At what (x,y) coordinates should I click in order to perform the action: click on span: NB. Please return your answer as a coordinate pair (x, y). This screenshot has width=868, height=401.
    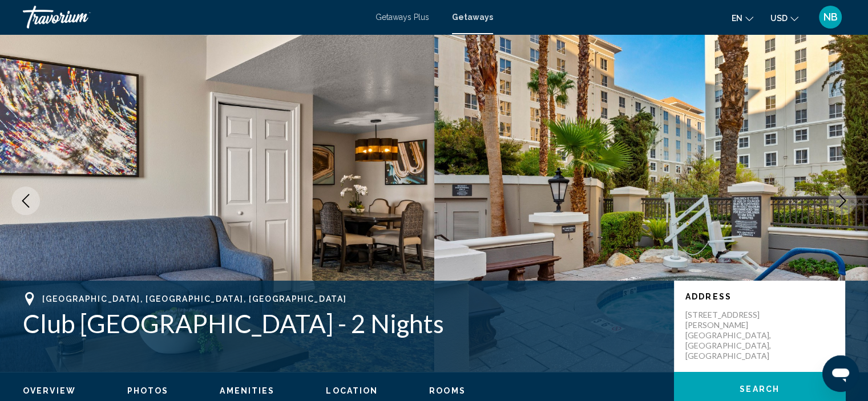
    Looking at the image, I should click on (830, 17).